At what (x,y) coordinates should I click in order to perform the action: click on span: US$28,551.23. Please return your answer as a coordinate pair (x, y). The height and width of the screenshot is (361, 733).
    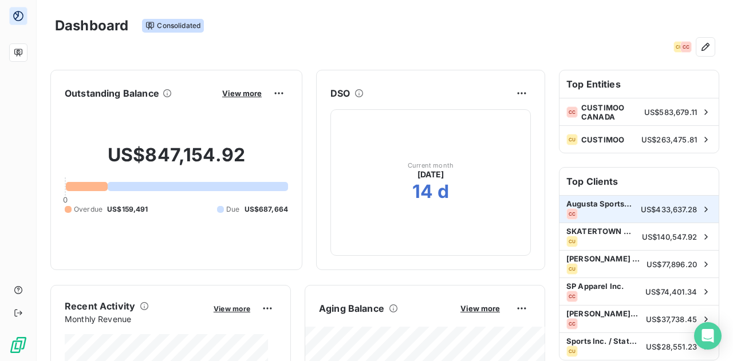
    Looking at the image, I should click on (671, 347).